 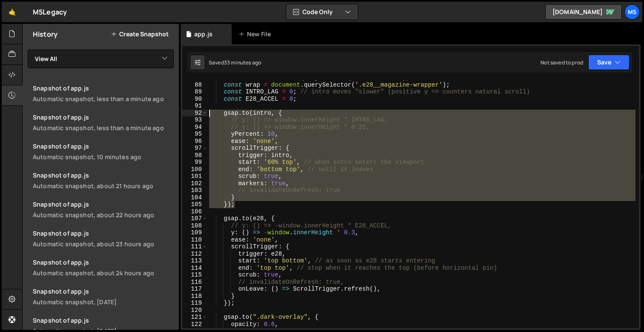 What do you see at coordinates (194, 212) in the screenshot?
I see `div: 106` at bounding box center [194, 212].